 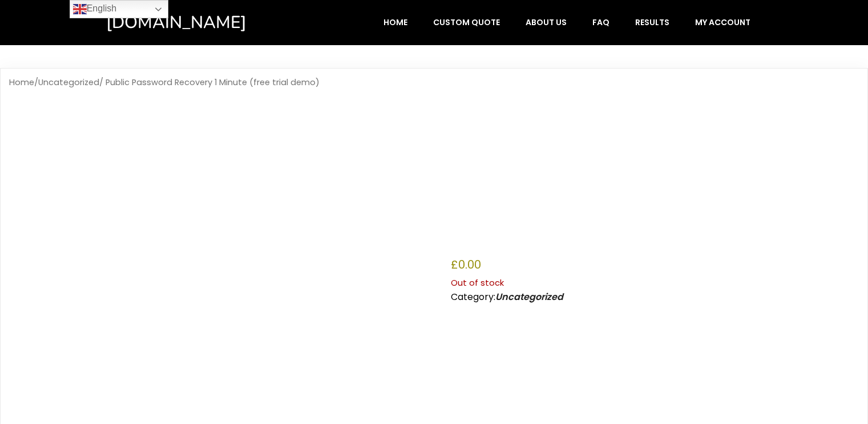 I want to click on span: About Us, so click(x=547, y=22).